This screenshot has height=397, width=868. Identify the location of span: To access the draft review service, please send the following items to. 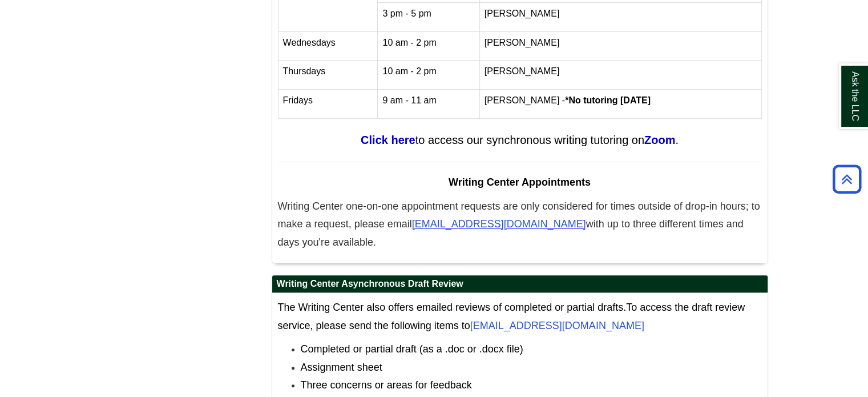
(512, 316).